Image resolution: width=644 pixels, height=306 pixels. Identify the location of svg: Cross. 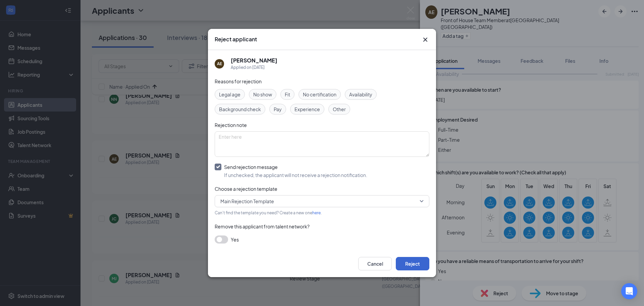
(425, 39).